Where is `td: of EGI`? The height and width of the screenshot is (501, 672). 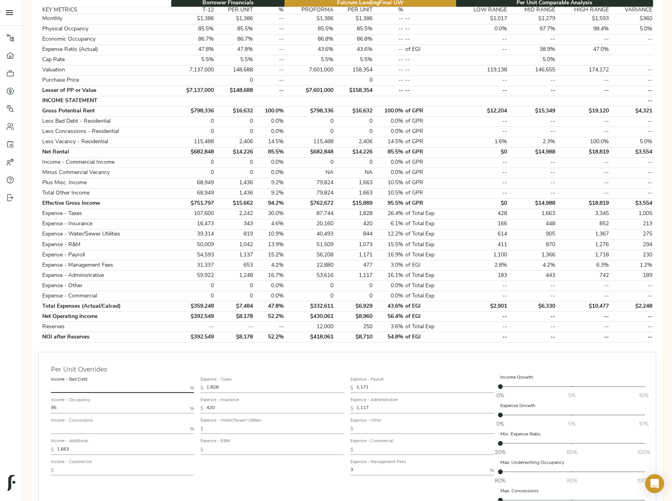
td: of EGI is located at coordinates (430, 50).